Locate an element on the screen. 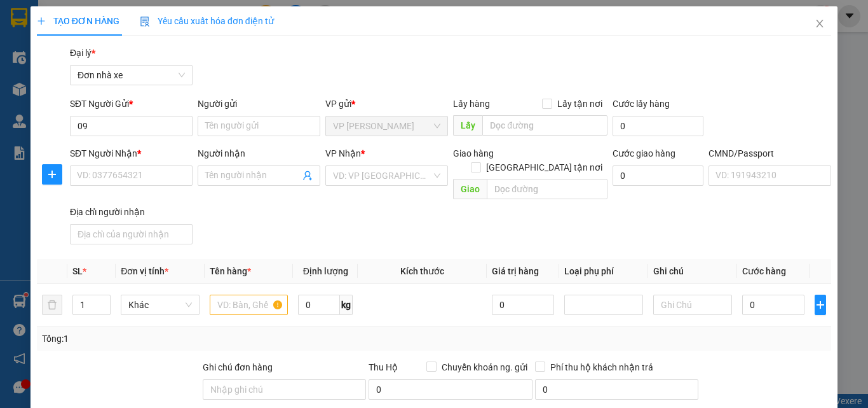 This screenshot has height=408, width=868. span: Khác is located at coordinates (160, 305).